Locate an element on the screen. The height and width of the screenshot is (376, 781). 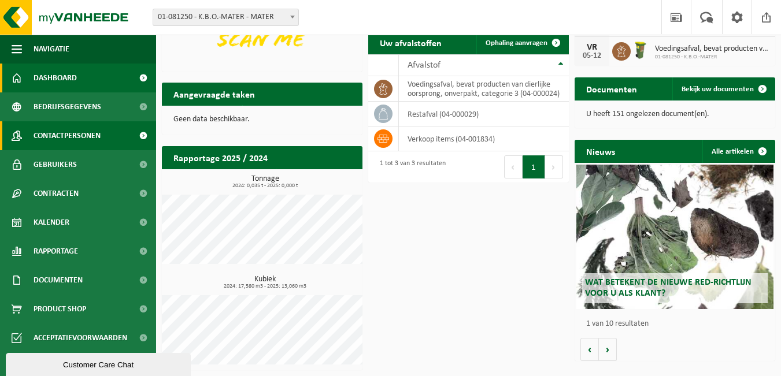
div: VR is located at coordinates (592, 47).